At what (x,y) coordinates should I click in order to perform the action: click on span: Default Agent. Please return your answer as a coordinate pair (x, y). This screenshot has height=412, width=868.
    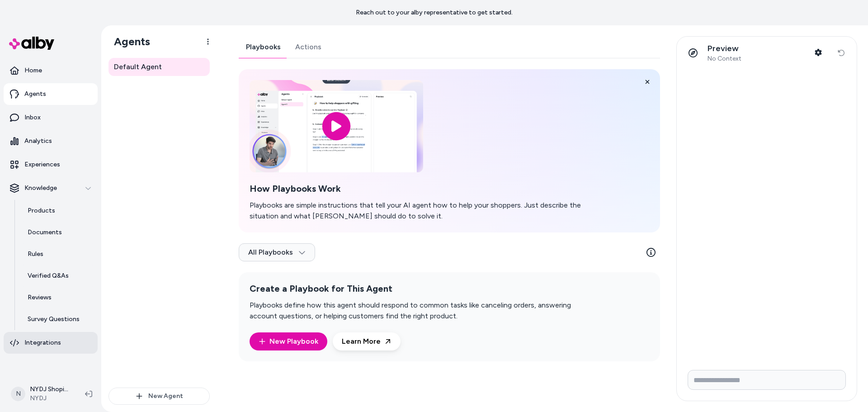
    Looking at the image, I should click on (138, 67).